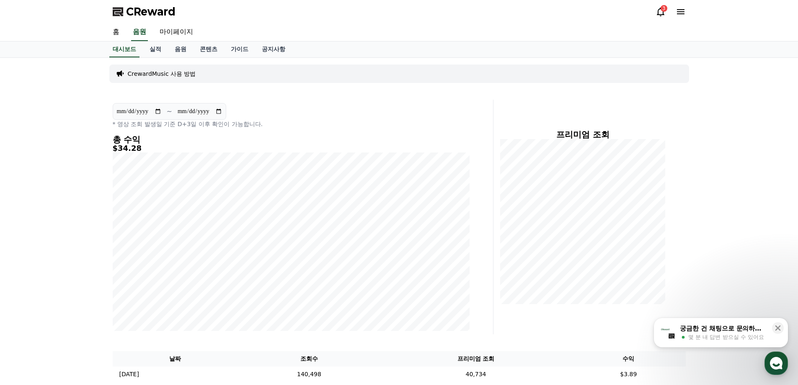  I want to click on th: 수익, so click(629, 359).